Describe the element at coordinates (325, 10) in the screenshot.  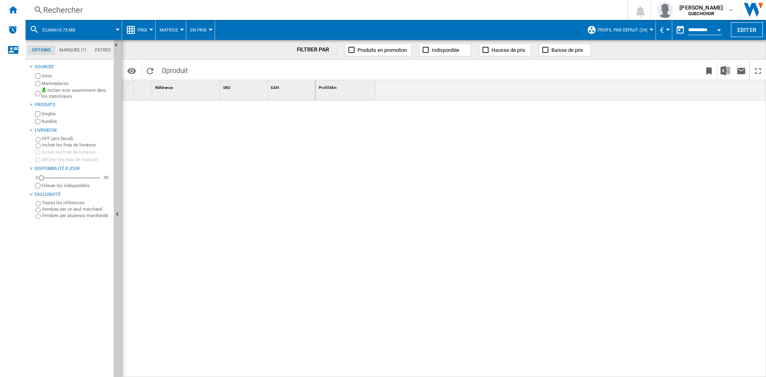
I see `div: Rechercher` at that location.